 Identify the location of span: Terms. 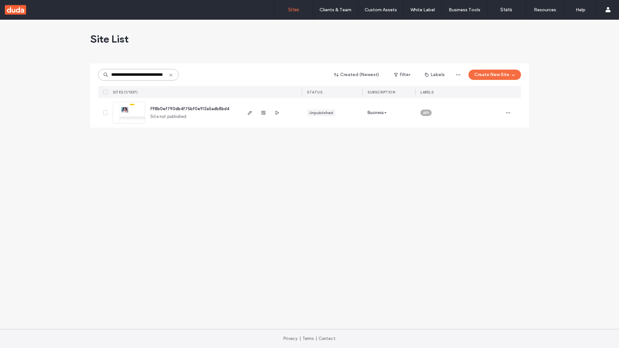
(308, 338).